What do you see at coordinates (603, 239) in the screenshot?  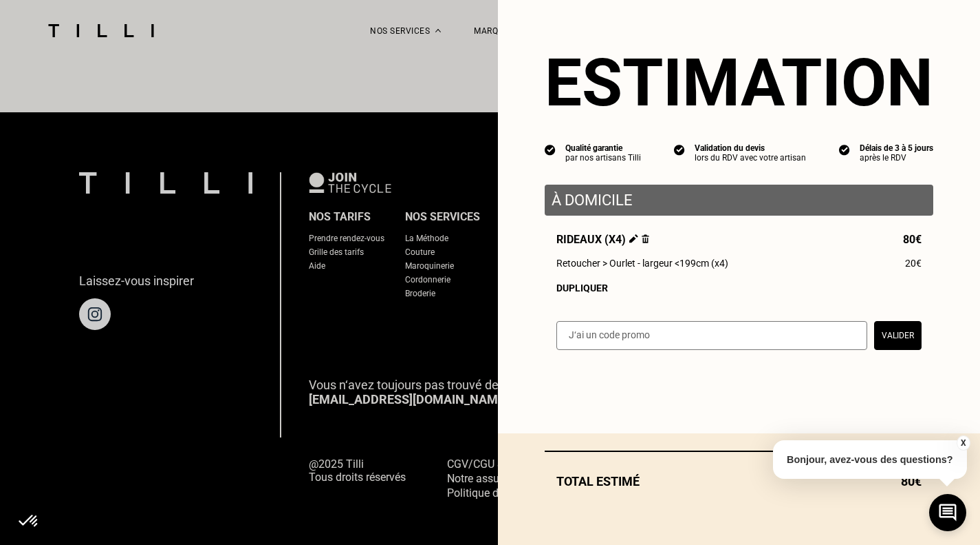 I see `span: Rideaux (x4)` at bounding box center [603, 239].